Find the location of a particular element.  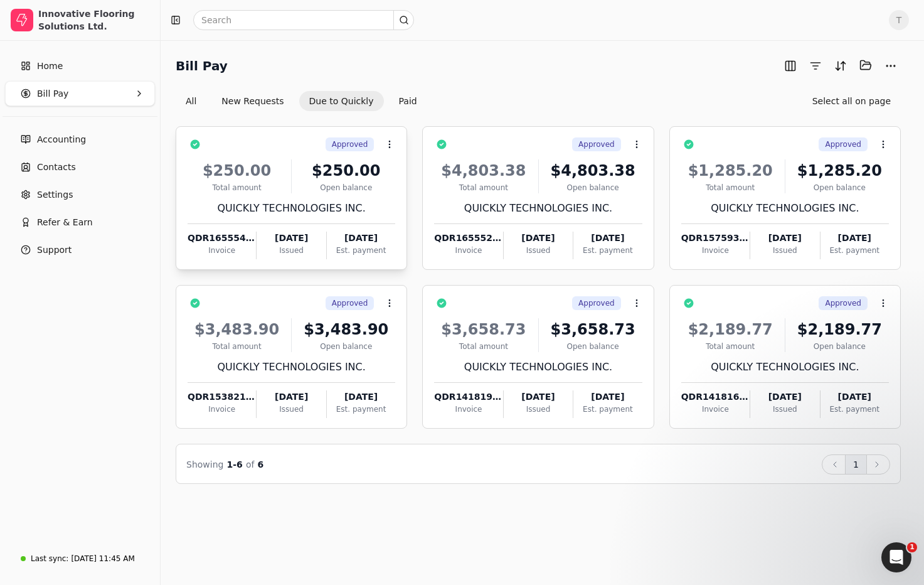

div: $3,658.73 is located at coordinates (483, 330).